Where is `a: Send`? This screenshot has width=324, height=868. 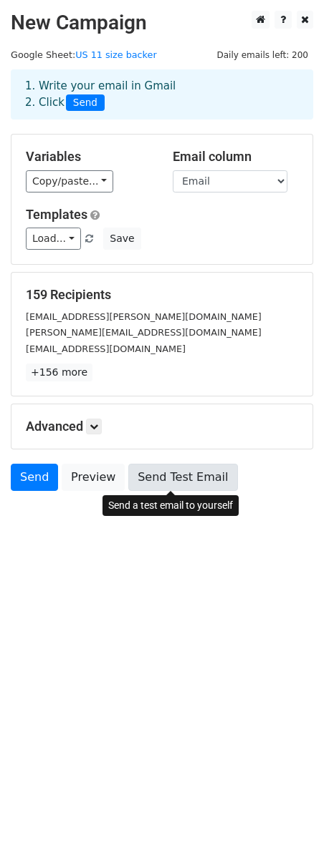
a: Send is located at coordinates (35, 477).